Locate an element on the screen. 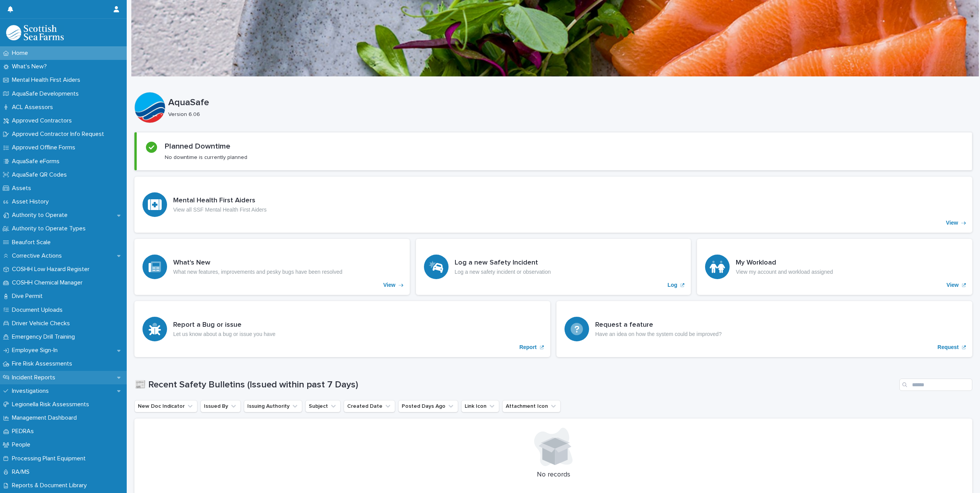 This screenshot has height=493, width=980. p: Log is located at coordinates (672, 286).